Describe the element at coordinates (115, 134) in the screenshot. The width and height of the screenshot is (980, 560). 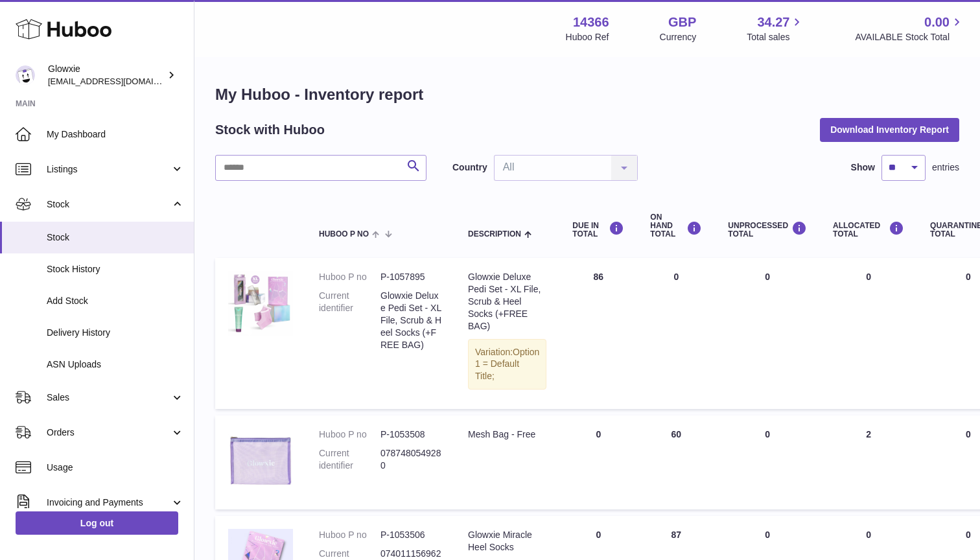
I see `span: My Dashboard` at that location.